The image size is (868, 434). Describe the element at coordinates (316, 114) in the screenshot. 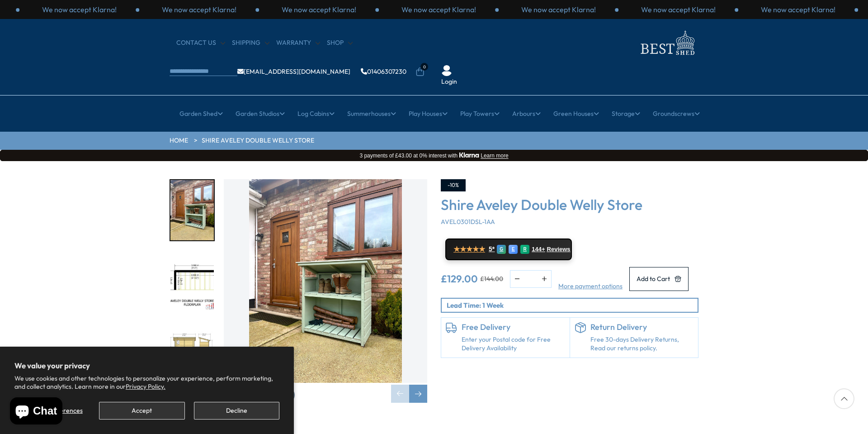

I see `a: Log Cabins` at that location.